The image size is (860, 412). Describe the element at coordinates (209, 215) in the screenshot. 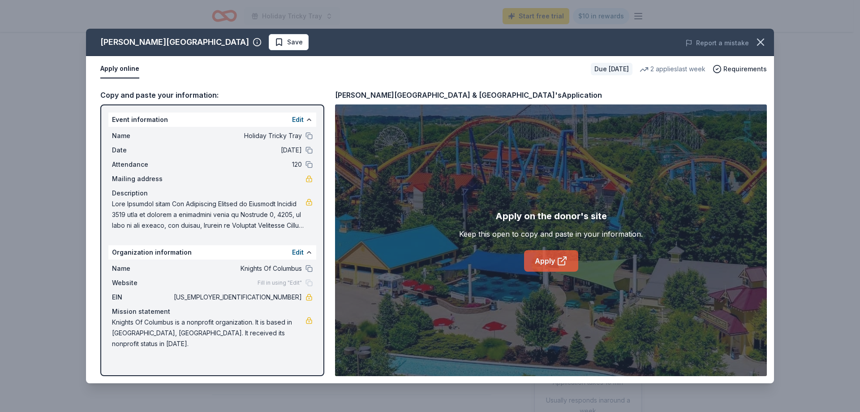

I see `span: Lore Ipsumdol sitam Con Adipiscing Elitsed do Eiusmodt Incidid 3519 utla et dolorem a enimadmini ...` at that location.